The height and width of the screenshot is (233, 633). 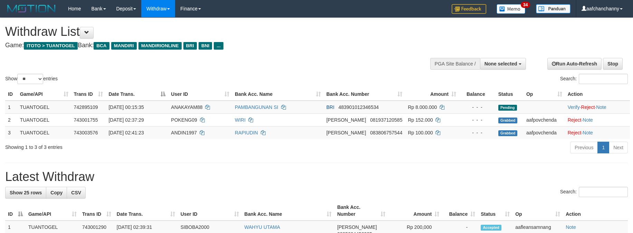 I want to click on th: ID, so click(x=11, y=94).